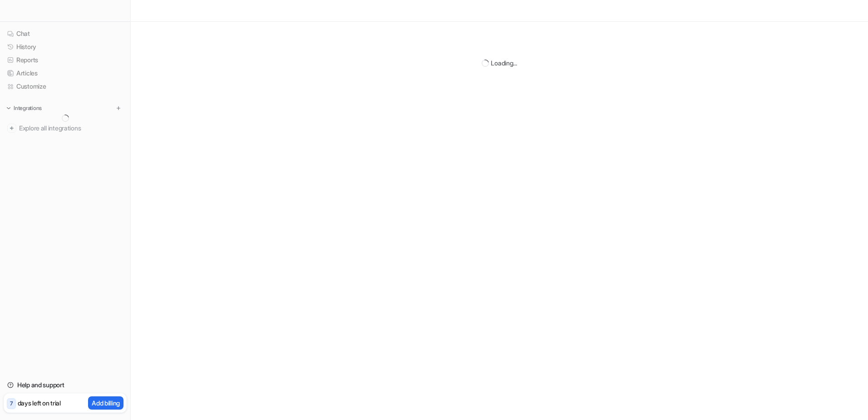 The width and height of the screenshot is (868, 420). What do you see at coordinates (118, 108) in the screenshot?
I see `img: menu_add.svg` at bounding box center [118, 108].